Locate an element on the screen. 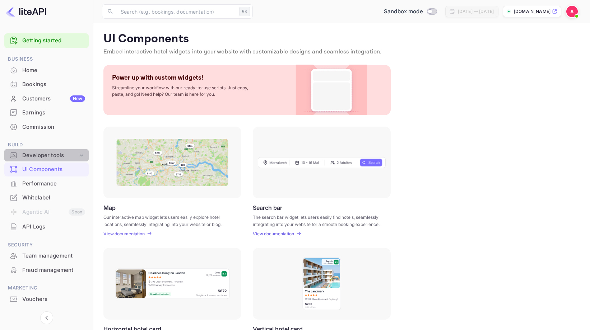  span: Marketing is located at coordinates (46, 288).